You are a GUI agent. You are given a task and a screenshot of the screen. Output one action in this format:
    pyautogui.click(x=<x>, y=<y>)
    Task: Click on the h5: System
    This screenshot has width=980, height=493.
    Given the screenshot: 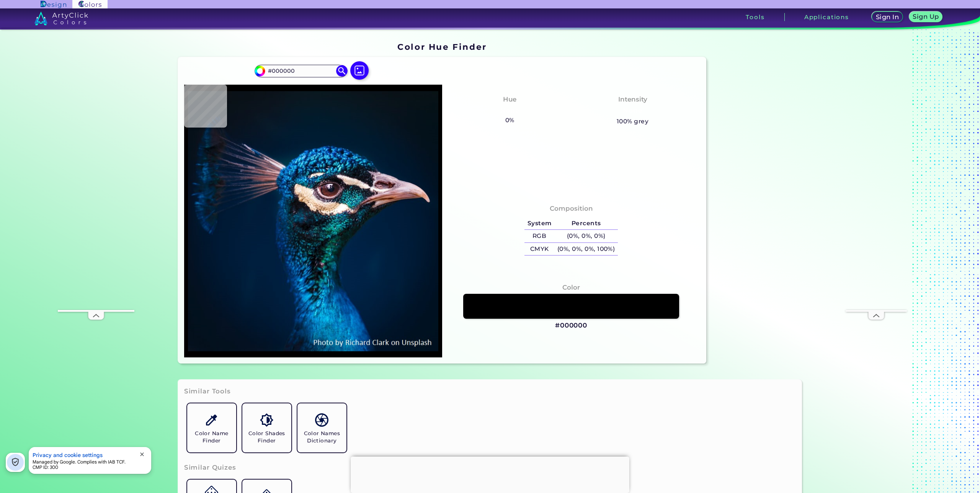 What is the action you would take?
    pyautogui.click(x=539, y=224)
    